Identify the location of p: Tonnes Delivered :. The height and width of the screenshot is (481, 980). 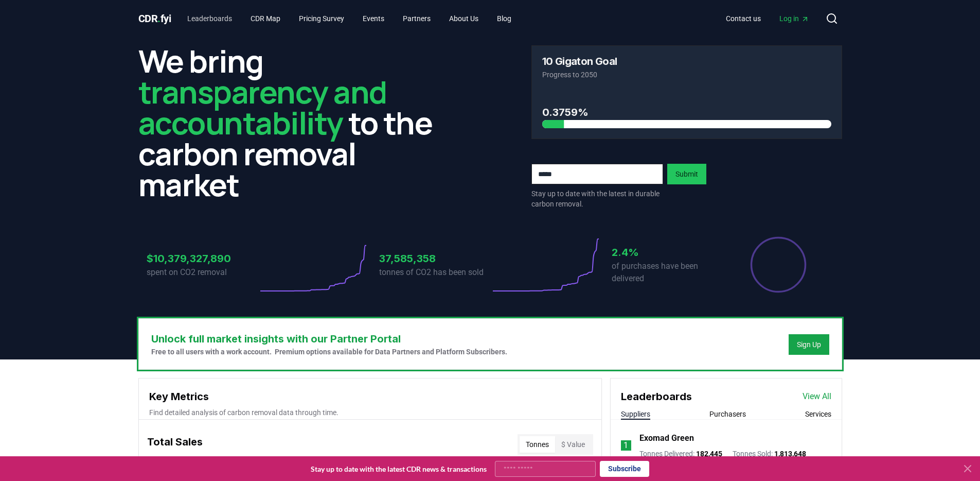
(681, 454).